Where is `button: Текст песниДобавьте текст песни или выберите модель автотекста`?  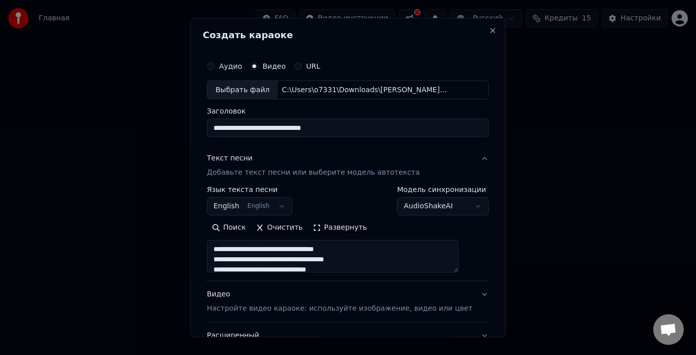
button: Текст песниДобавьте текст песни или выберите модель автотекста is located at coordinates (347, 166).